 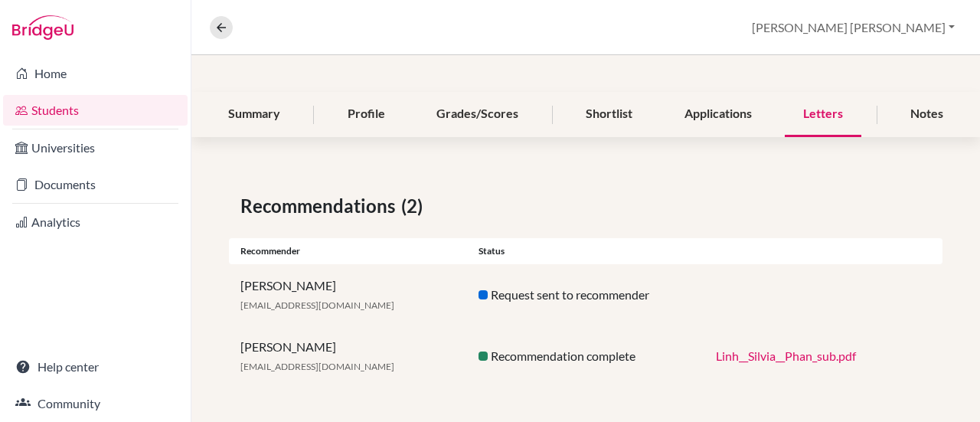 I want to click on div: Grades/Scores, so click(x=477, y=114).